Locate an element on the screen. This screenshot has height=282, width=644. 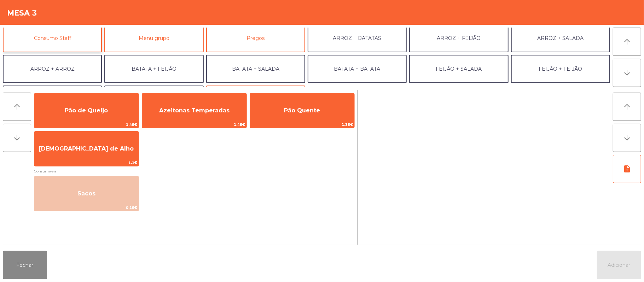
h4: Mesa 3 is located at coordinates (22, 13).